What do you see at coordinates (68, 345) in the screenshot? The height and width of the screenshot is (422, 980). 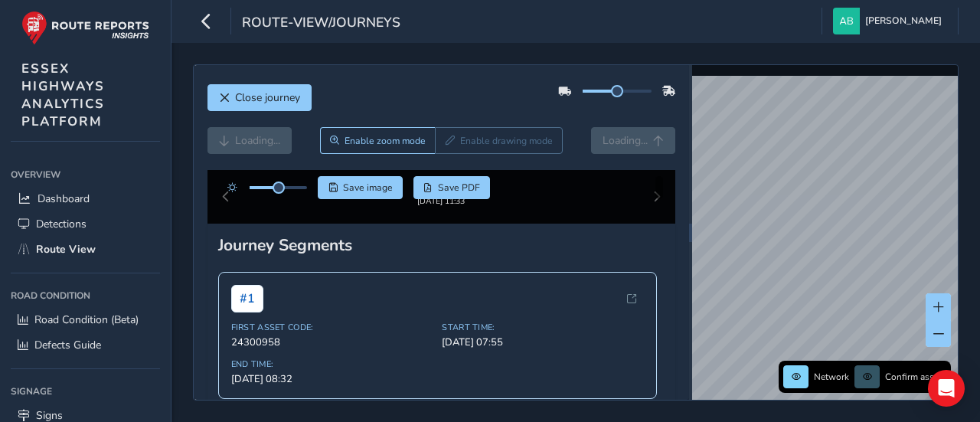 I see `span: Defects Guide` at bounding box center [68, 345].